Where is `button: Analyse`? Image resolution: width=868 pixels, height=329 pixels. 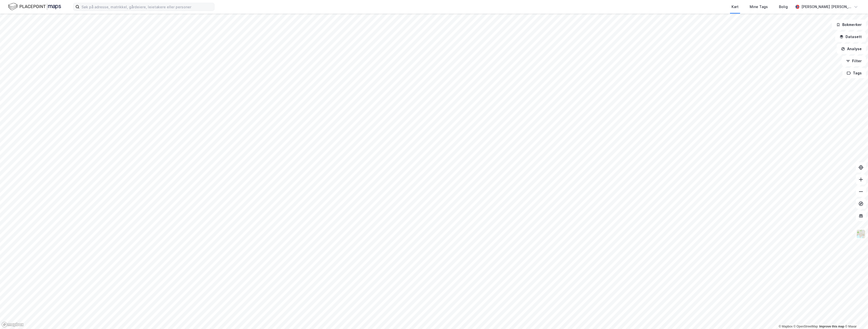 button: Analyse is located at coordinates (852, 49).